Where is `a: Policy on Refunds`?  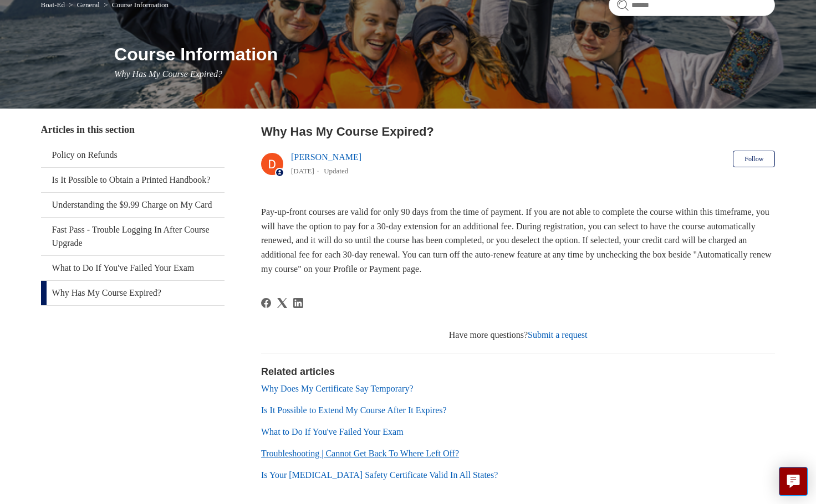 a: Policy on Refunds is located at coordinates (132, 155).